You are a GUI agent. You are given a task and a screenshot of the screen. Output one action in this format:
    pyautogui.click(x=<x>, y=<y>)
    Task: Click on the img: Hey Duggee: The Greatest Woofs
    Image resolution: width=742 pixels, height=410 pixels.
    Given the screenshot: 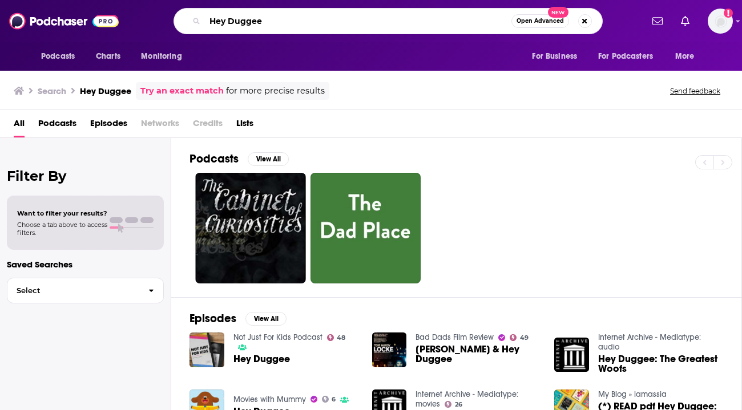 What is the action you would take?
    pyautogui.click(x=571, y=355)
    